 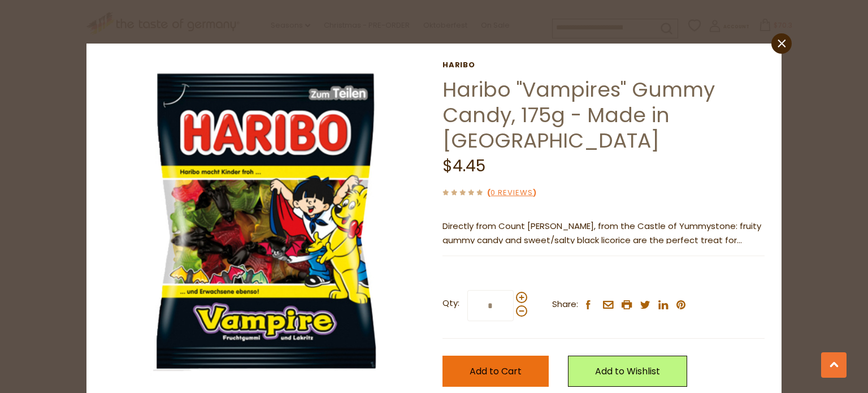 I want to click on span: $4.45, so click(x=464, y=165).